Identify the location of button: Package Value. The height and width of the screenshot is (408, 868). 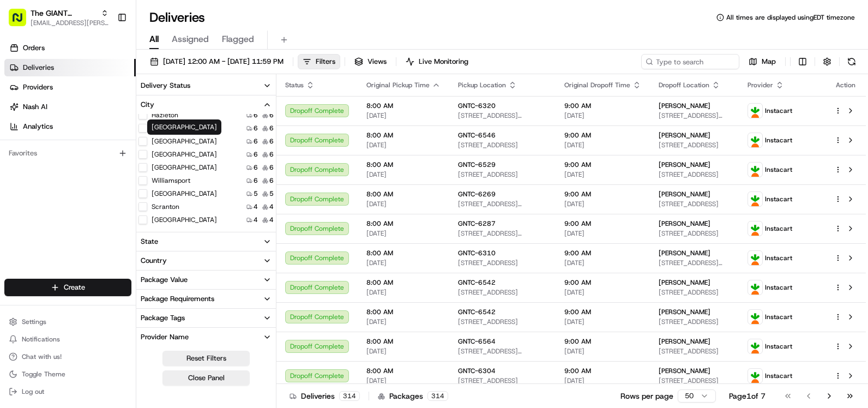
(206, 280).